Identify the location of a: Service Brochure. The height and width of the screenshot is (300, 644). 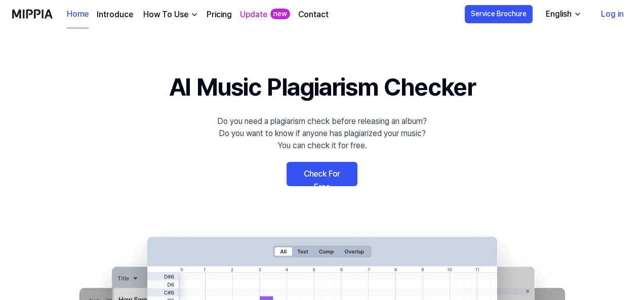
(499, 14).